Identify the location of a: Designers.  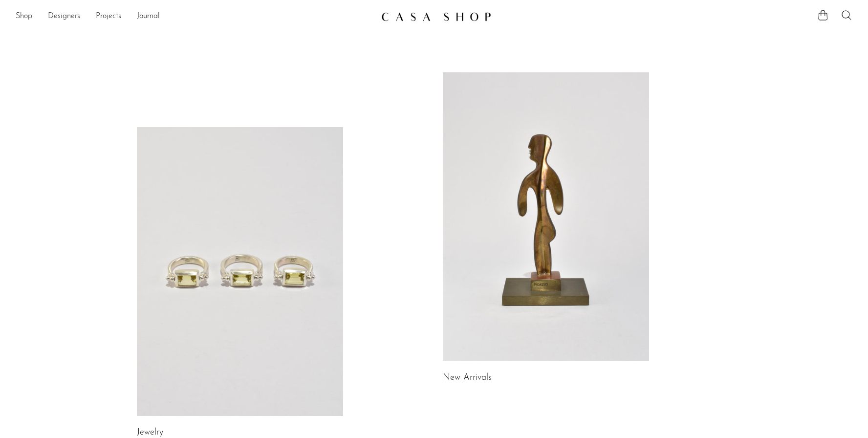
(64, 16).